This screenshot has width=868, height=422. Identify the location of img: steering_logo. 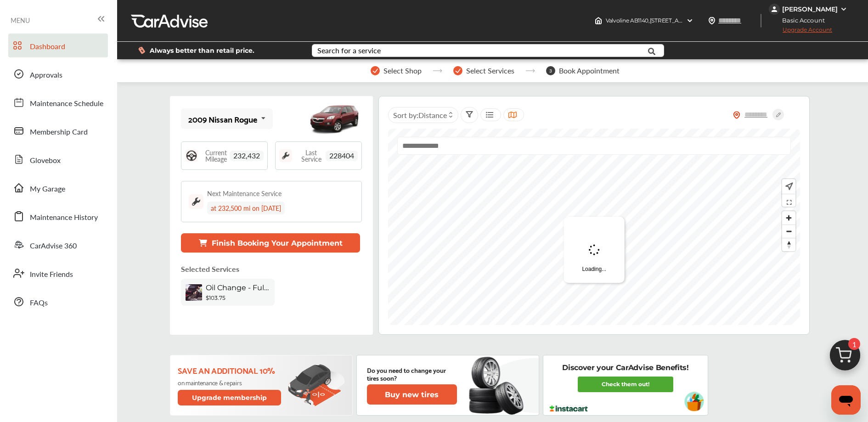
(191, 155).